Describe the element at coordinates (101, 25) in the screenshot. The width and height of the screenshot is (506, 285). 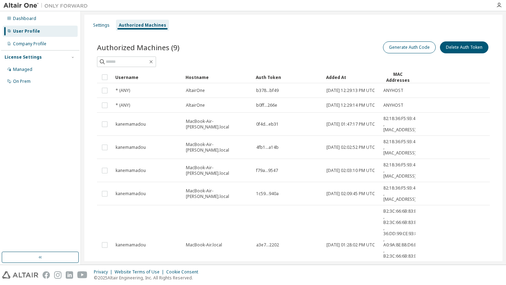
I see `div: Settings` at that location.